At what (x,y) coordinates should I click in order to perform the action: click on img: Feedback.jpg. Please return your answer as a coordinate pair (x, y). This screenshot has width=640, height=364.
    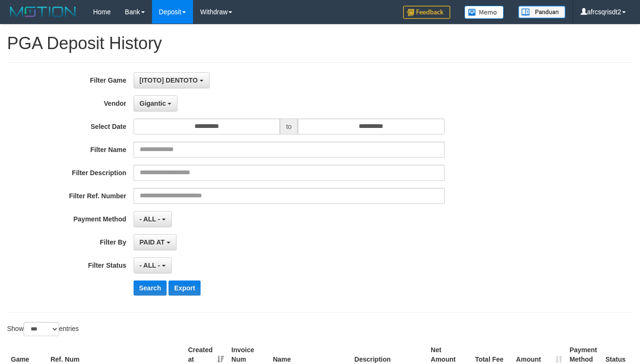
    Looking at the image, I should click on (427, 12).